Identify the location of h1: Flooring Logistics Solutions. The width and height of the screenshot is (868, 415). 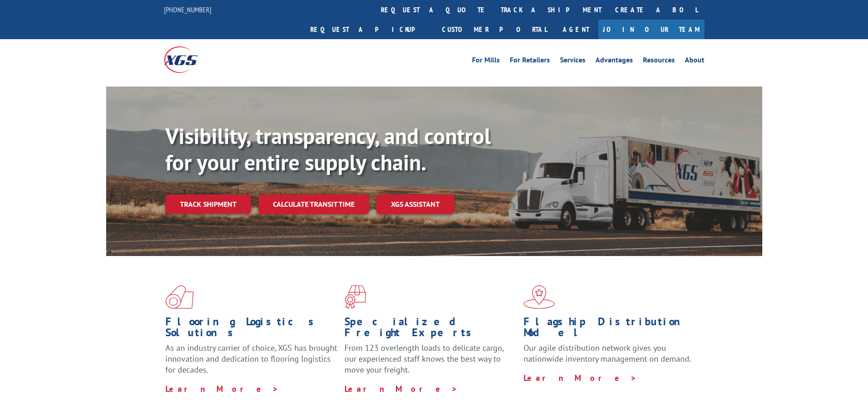
(251, 329).